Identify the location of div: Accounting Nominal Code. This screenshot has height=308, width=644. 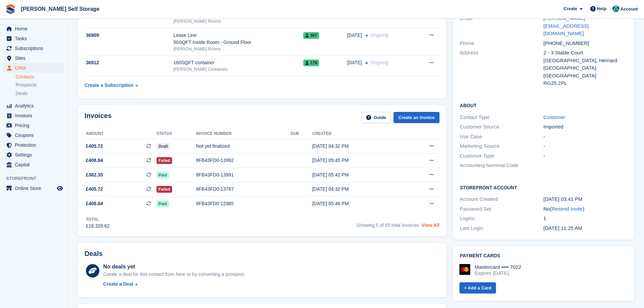
(501, 165).